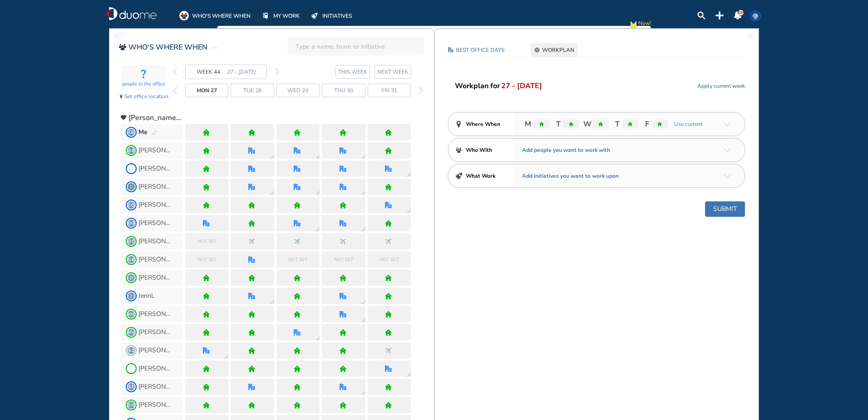 This screenshot has width=868, height=420. What do you see at coordinates (701, 15) in the screenshot?
I see `div: search-lens` at bounding box center [701, 15].